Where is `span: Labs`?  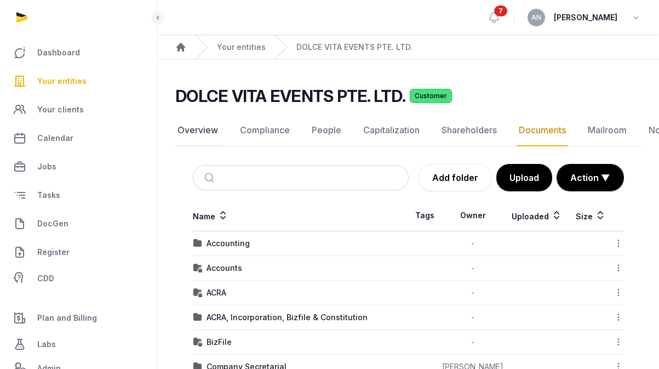 span: Labs is located at coordinates (47, 344).